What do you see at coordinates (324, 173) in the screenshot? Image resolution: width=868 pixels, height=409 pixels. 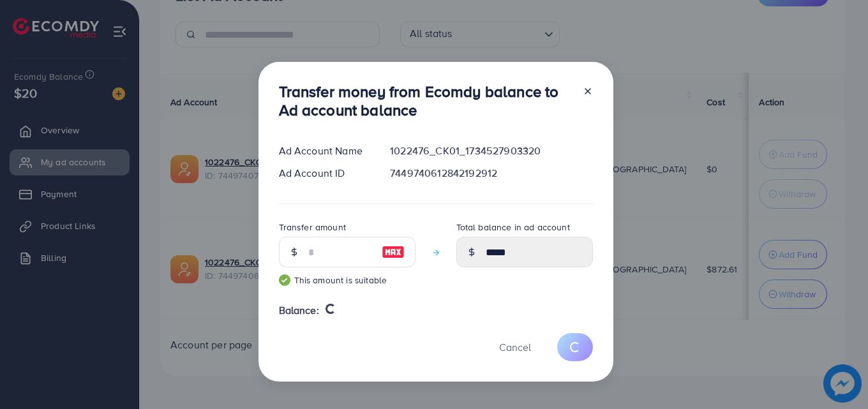 I see `div: Ad Account ID` at bounding box center [324, 173].